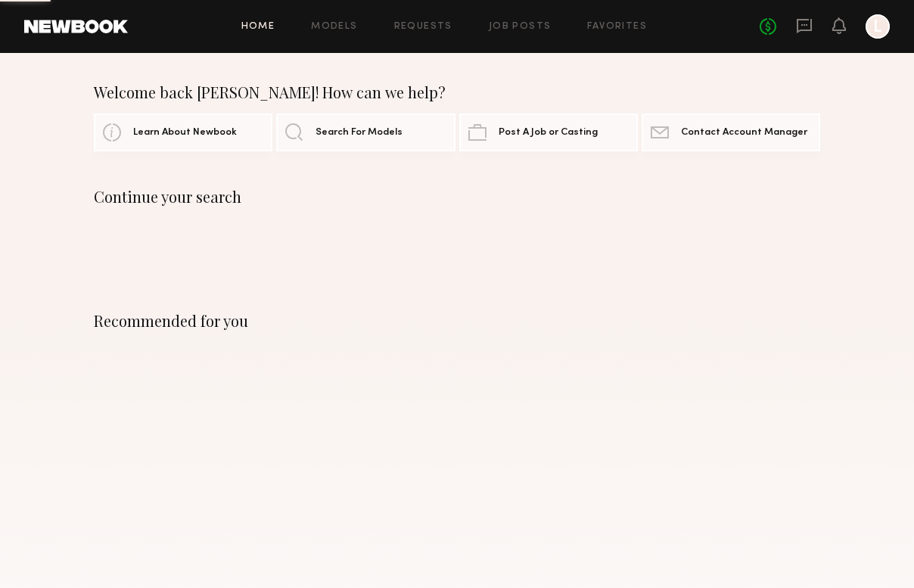 The image size is (914, 588). Describe the element at coordinates (258, 27) in the screenshot. I see `a: Home` at that location.